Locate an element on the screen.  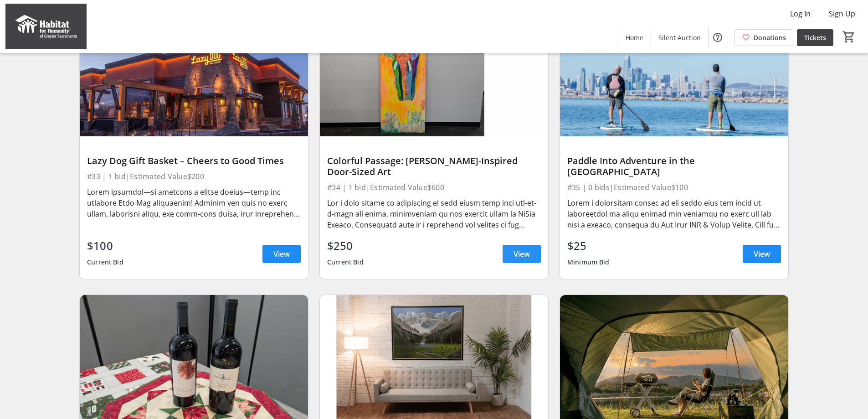
div: $250 is located at coordinates (346, 246).